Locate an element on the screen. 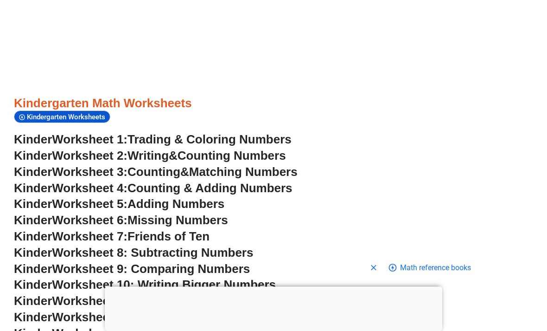  span: Worksheet 7: is located at coordinates (90, 237).